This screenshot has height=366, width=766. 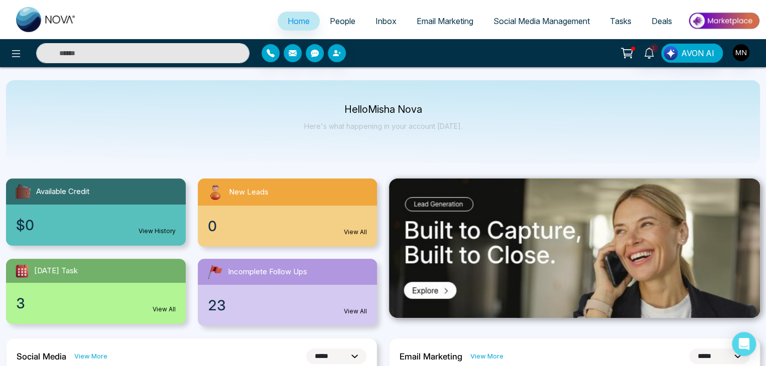 I want to click on span: $0, so click(x=25, y=225).